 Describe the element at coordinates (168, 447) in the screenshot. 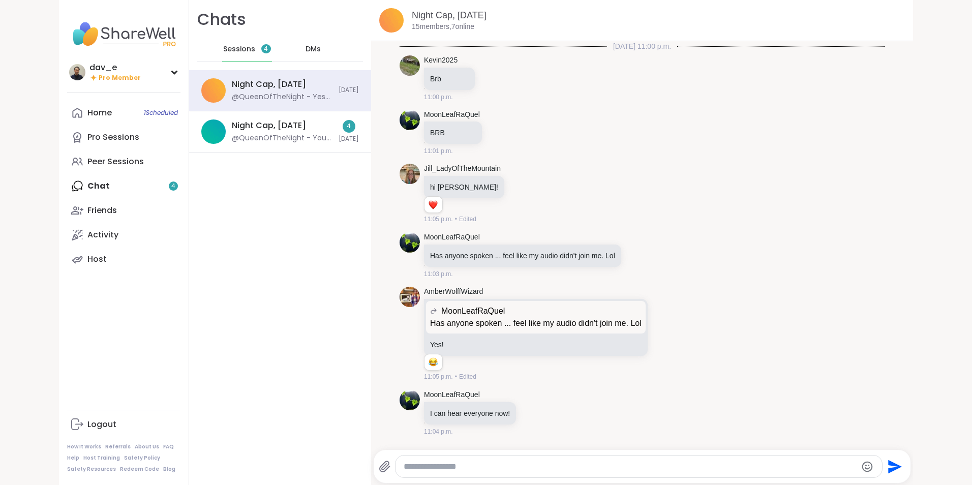

I see `a: FAQ` at that location.